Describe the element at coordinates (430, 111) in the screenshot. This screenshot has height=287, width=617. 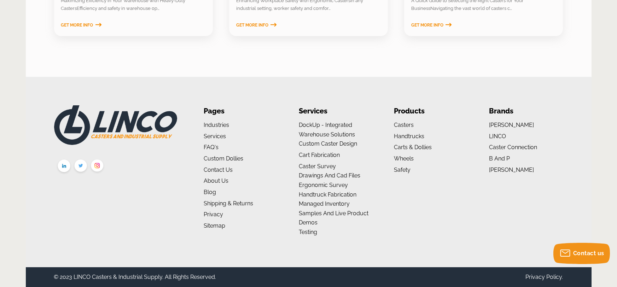
I see `li: Products` at that location.